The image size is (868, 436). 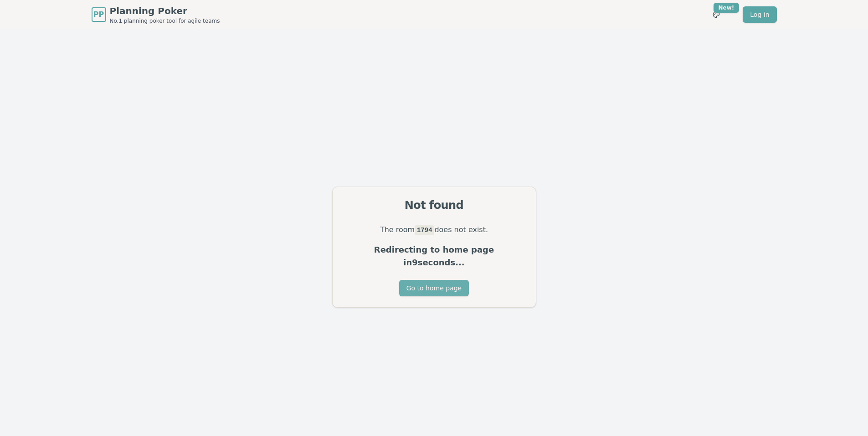 What do you see at coordinates (434, 288) in the screenshot?
I see `button: Go to home page` at bounding box center [434, 288].